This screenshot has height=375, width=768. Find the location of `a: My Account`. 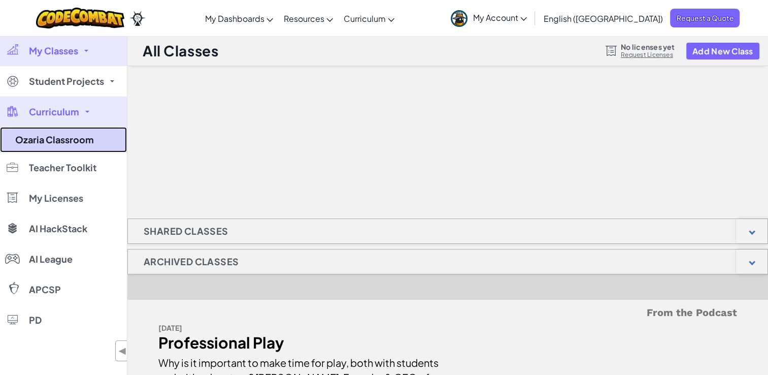

a: My Account is located at coordinates (489, 18).